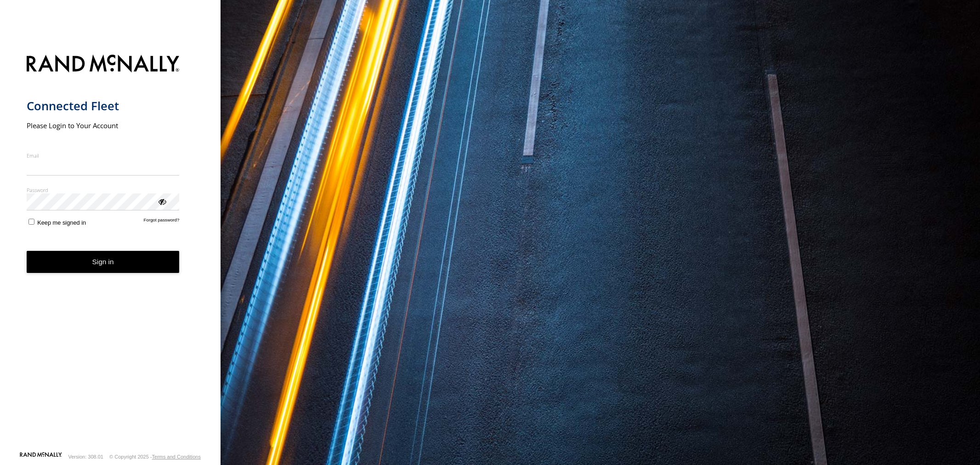 The height and width of the screenshot is (465, 980). Describe the element at coordinates (103, 106) in the screenshot. I see `h1: Connected Fleet` at that location.